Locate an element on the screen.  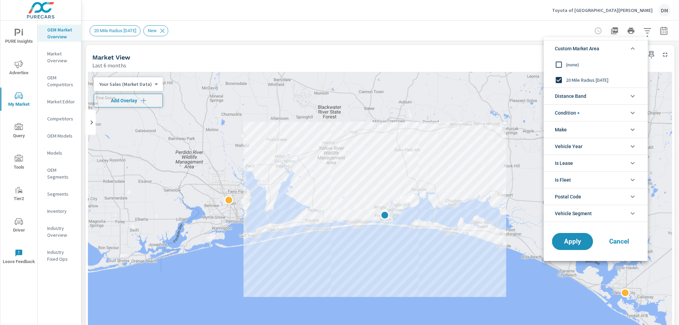
span: Cancel is located at coordinates (619, 241).